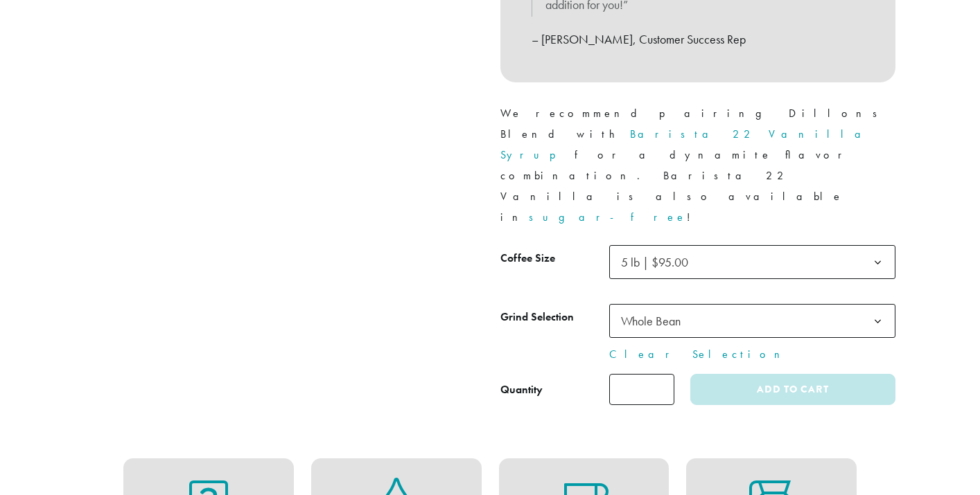 Image resolution: width=980 pixels, height=495 pixels. Describe the element at coordinates (554, 317) in the screenshot. I see `label: Grind Selection` at that location.